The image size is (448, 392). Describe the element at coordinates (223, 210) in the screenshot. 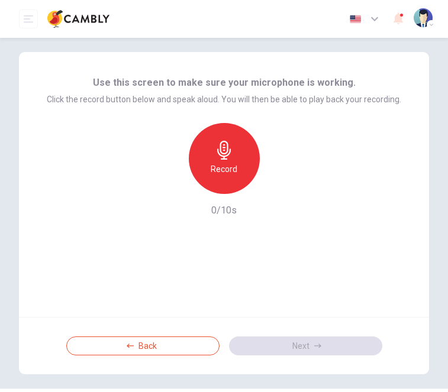

I see `h6: 0/10s` at that location.